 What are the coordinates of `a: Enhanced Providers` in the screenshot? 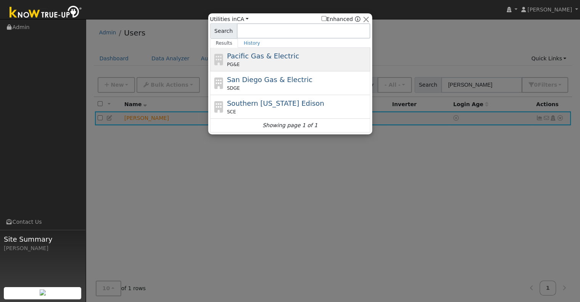 It's located at (357, 19).